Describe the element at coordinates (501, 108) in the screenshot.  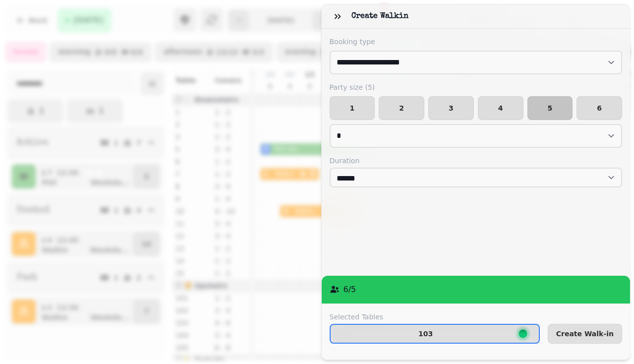
I see `span: 4` at that location.